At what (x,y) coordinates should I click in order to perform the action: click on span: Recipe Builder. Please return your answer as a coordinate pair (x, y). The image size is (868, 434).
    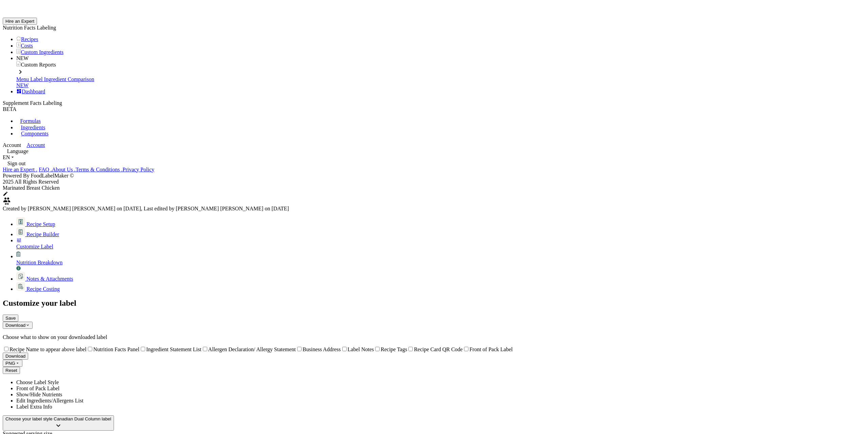
    Looking at the image, I should click on (42, 234).